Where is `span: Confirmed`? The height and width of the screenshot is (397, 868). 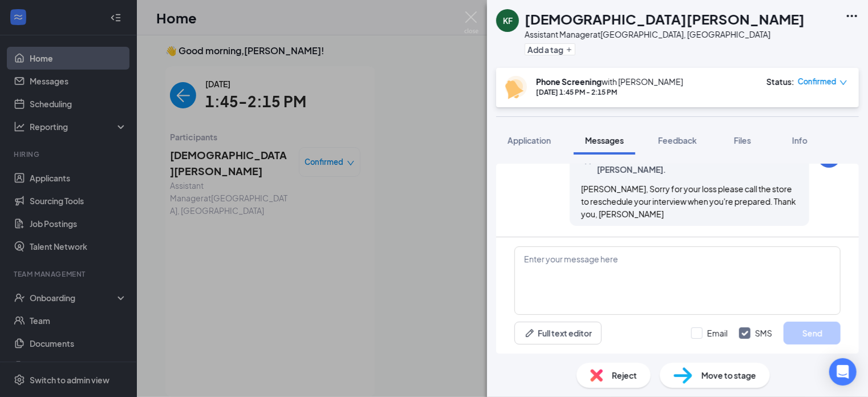
span: Confirmed is located at coordinates (817, 81).